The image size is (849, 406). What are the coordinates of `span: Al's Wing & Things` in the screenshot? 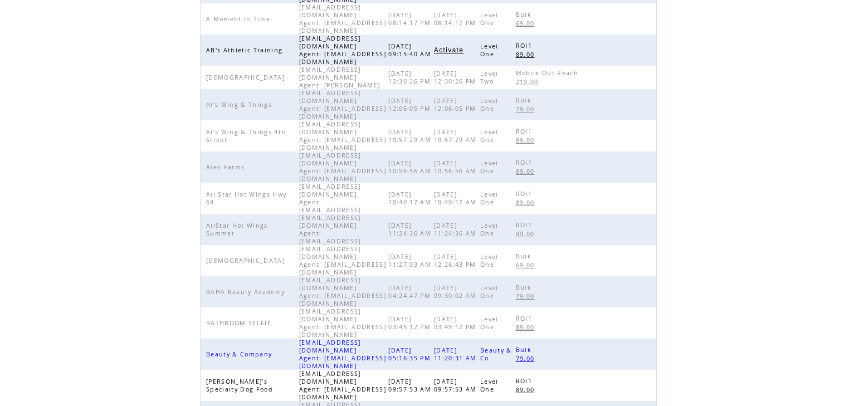 It's located at (240, 105).